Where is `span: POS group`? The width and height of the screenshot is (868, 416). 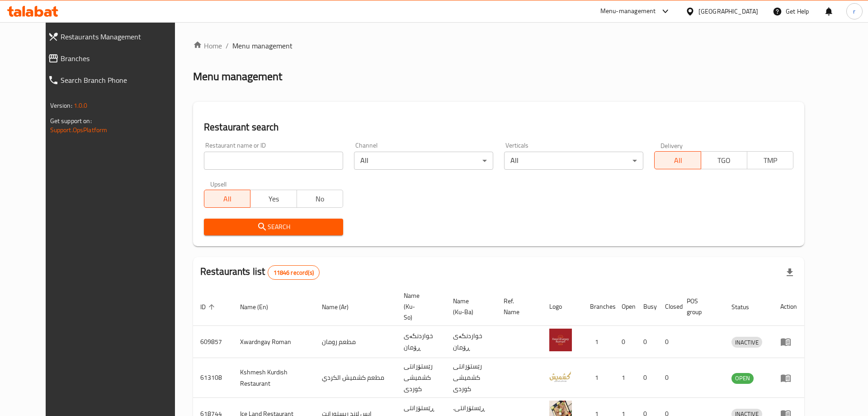 span: POS group is located at coordinates (700, 306).